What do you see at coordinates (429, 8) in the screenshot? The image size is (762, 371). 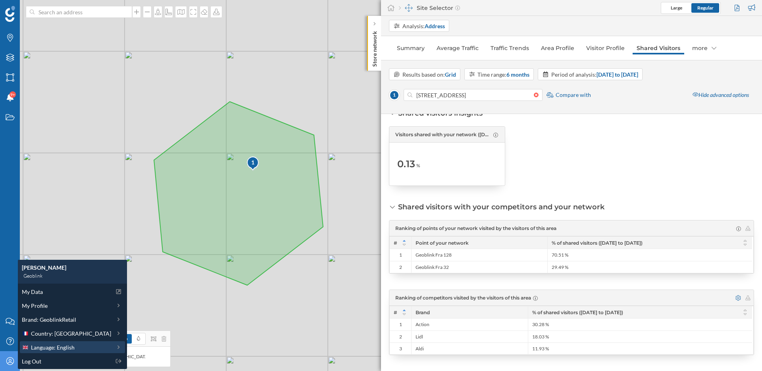 I see `div: Site Selector` at bounding box center [429, 8].